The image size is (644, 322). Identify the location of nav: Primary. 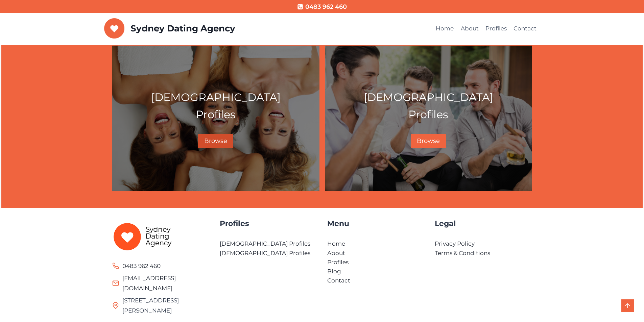
(486, 29).